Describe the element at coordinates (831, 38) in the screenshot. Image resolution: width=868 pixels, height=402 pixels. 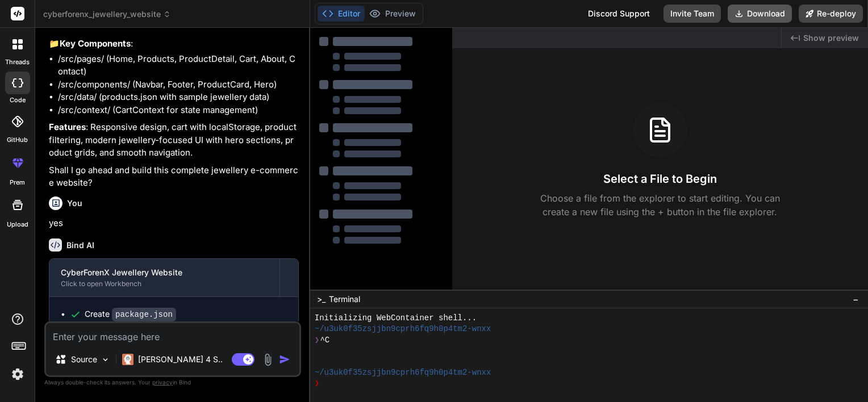
I see `span: Show preview` at that location.